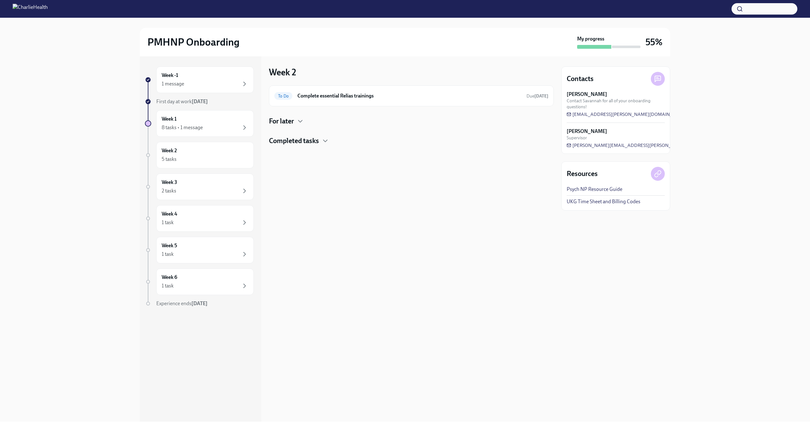  I want to click on a: Psych NP Resource Guide, so click(594, 189).